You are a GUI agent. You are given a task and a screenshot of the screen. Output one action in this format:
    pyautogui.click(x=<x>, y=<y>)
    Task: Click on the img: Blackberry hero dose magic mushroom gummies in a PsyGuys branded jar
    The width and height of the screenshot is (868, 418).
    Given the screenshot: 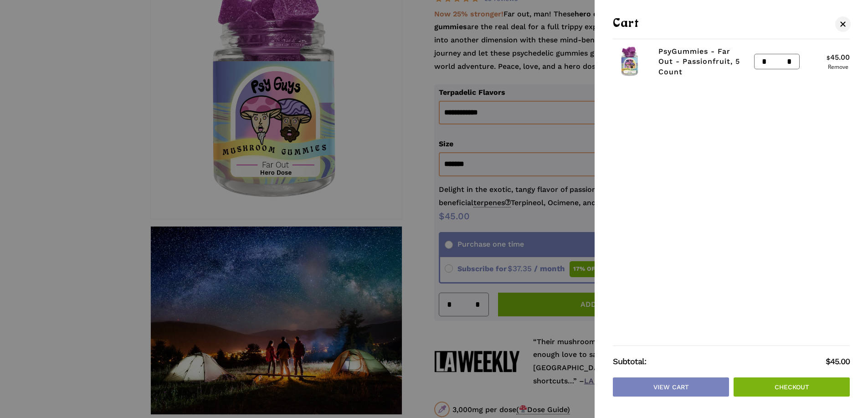 What is the action you would take?
    pyautogui.click(x=630, y=62)
    